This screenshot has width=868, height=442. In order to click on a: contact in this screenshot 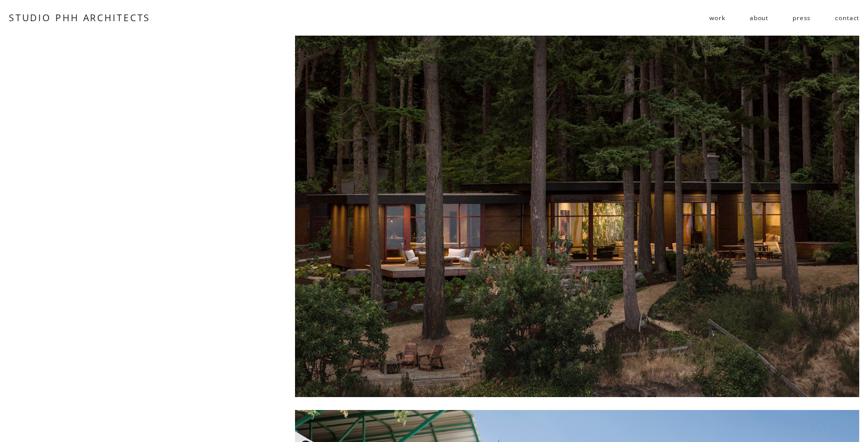, I will do `click(847, 17)`.